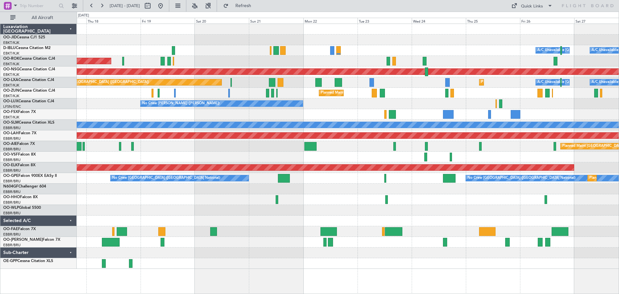  Describe the element at coordinates (29, 59) in the screenshot. I see `a: OO-ROKCessna Citation CJ4` at that location.